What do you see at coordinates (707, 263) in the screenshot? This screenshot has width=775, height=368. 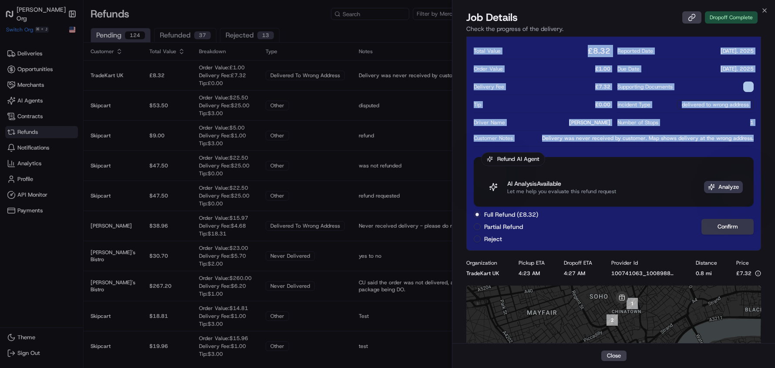 I see `span: Distance` at bounding box center [707, 263].